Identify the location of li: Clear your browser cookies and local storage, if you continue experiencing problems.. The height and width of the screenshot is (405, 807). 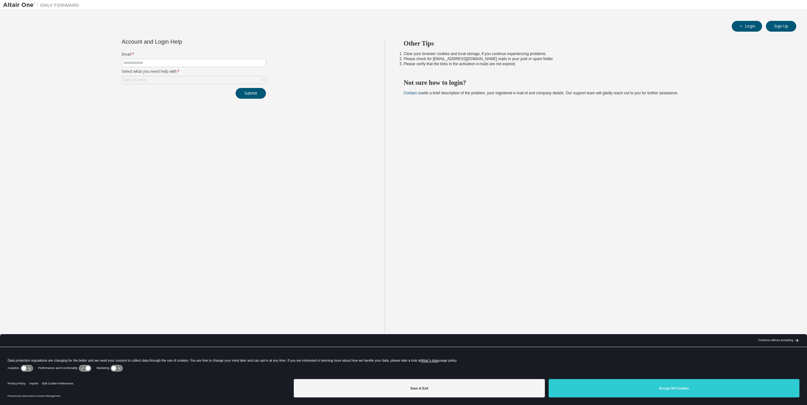
(595, 54).